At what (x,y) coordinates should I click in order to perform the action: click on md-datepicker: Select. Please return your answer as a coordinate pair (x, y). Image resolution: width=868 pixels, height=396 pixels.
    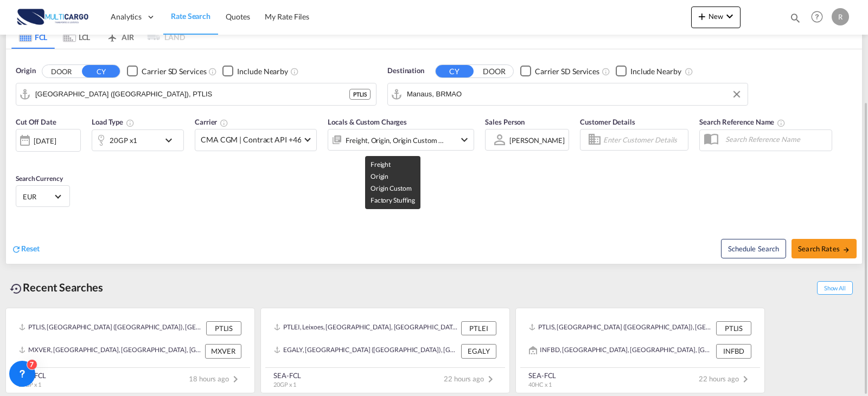
    Looking at the image, I should click on (20, 158).